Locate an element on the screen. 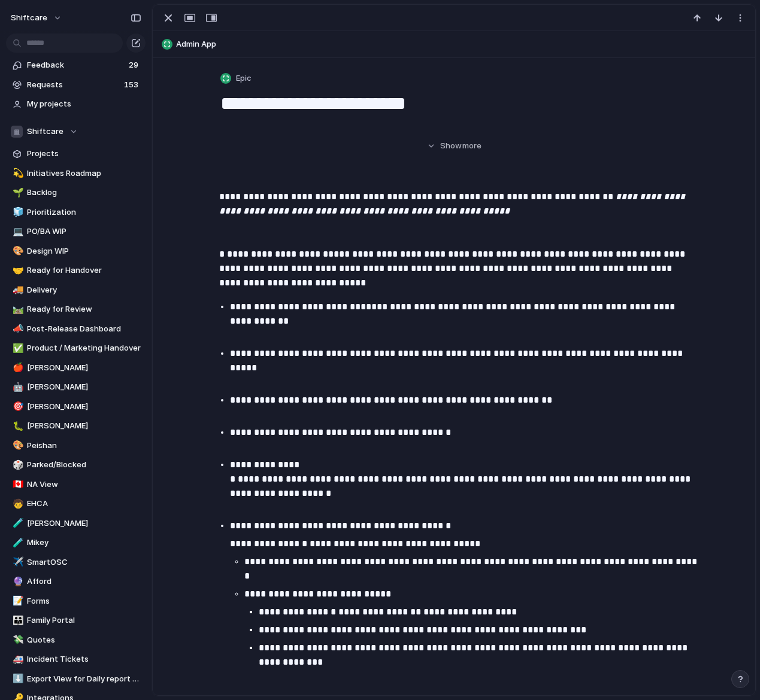 This screenshot has width=760, height=700. a: 🧒EHCA is located at coordinates (75, 503).